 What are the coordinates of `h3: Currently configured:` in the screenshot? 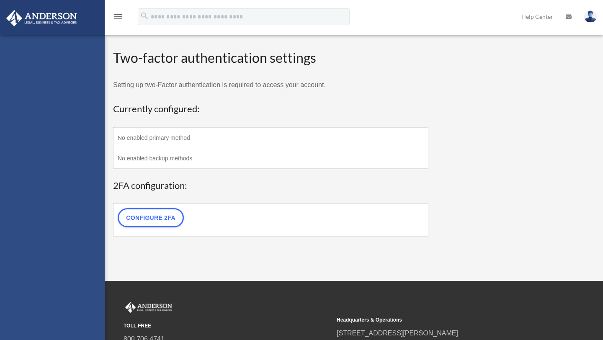 It's located at (271, 109).